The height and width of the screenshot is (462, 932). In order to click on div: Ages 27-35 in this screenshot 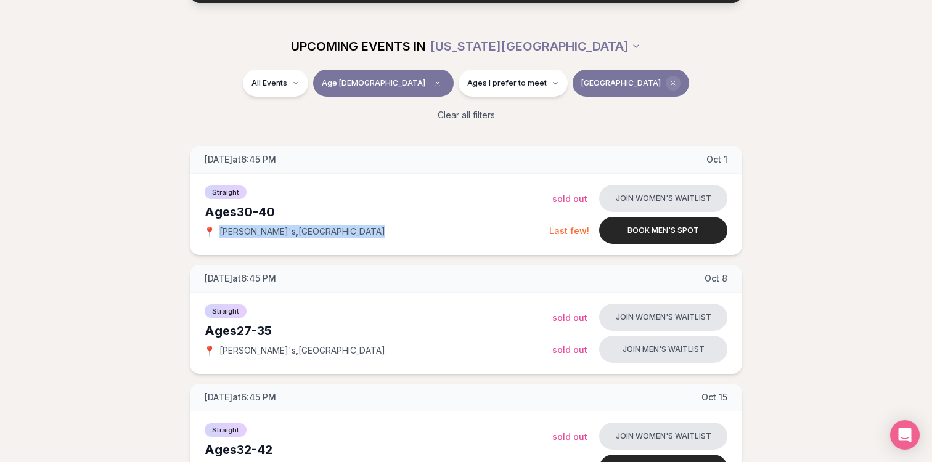, I will do `click(378, 331)`.